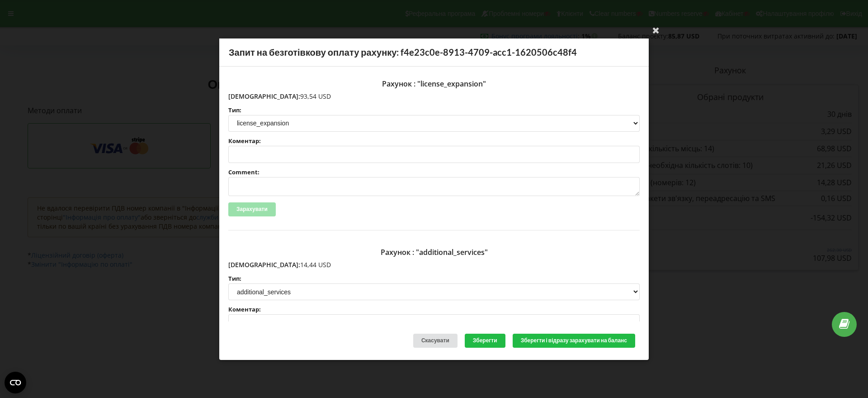 Image resolution: width=868 pixels, height=398 pixels. What do you see at coordinates (15, 382) in the screenshot?
I see `button: Open CMP widget` at bounding box center [15, 382].